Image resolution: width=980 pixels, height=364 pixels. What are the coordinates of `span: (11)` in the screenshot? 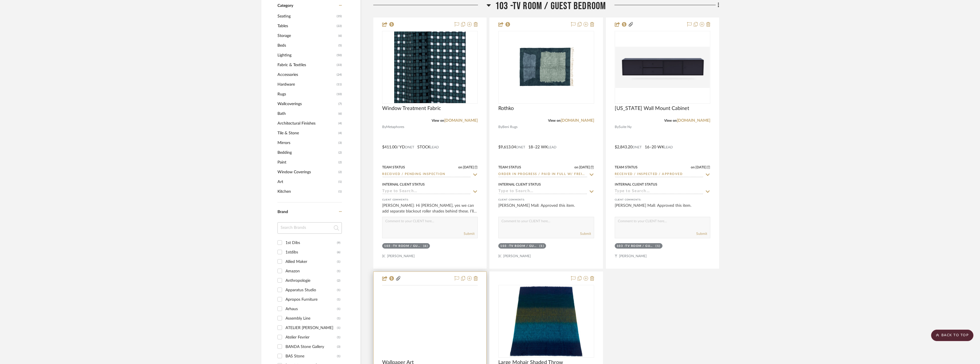 It's located at (339, 84).